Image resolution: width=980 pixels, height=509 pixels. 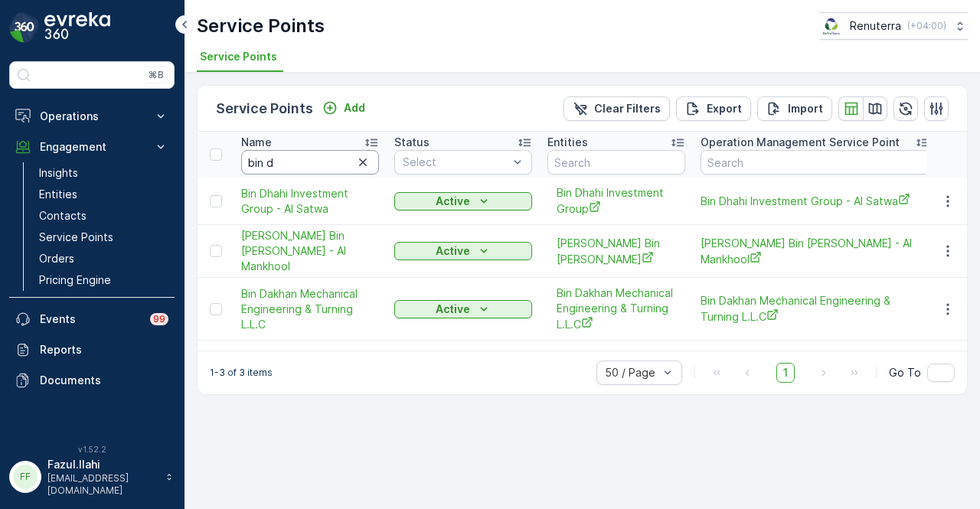 What do you see at coordinates (104, 380) in the screenshot?
I see `p: Documents` at bounding box center [104, 380].